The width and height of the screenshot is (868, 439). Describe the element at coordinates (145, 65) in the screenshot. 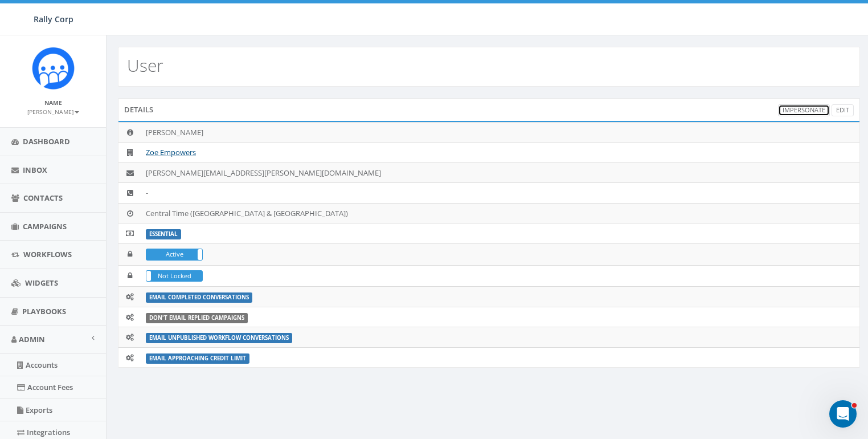

I see `h2: User` at that location.